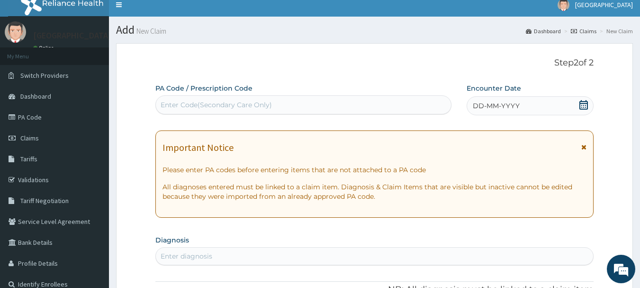  Describe the element at coordinates (375, 191) in the screenshot. I see `p: All diagnoses entered must be linked to a claim item. Diagnosis & Claim Items that are visible bu...` at that location.